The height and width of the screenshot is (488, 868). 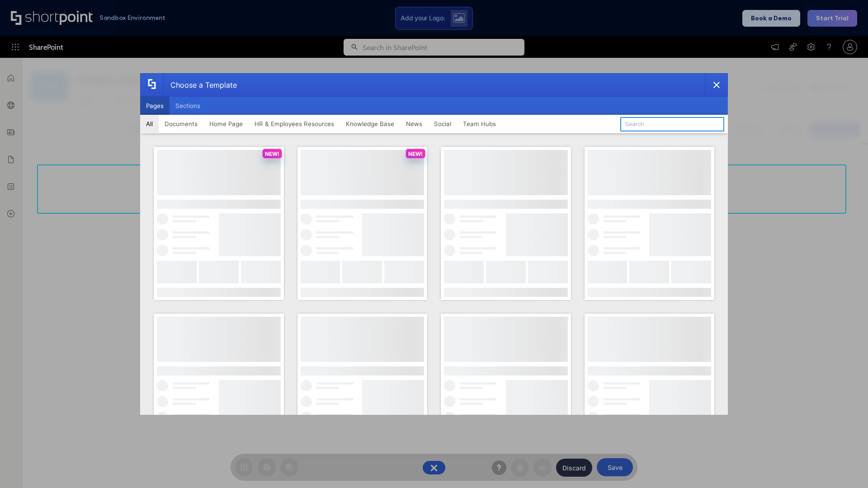 What do you see at coordinates (415, 124) in the screenshot?
I see `button: News` at bounding box center [415, 124].